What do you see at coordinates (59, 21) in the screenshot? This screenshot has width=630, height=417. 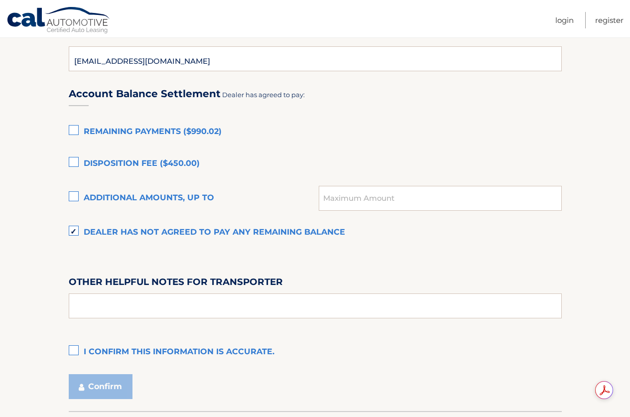 I see `a: Cal Automotive` at bounding box center [59, 21].